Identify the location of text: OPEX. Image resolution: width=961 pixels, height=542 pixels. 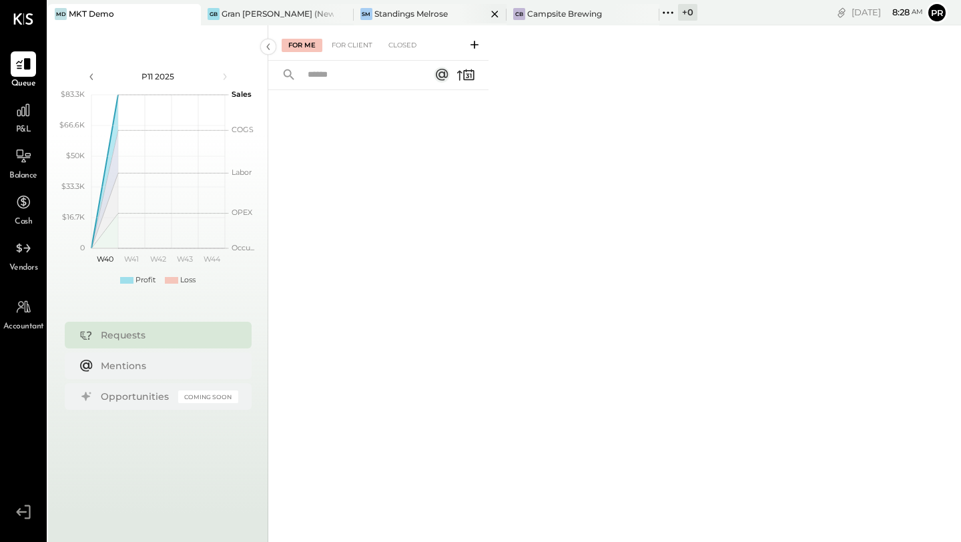
(242, 212).